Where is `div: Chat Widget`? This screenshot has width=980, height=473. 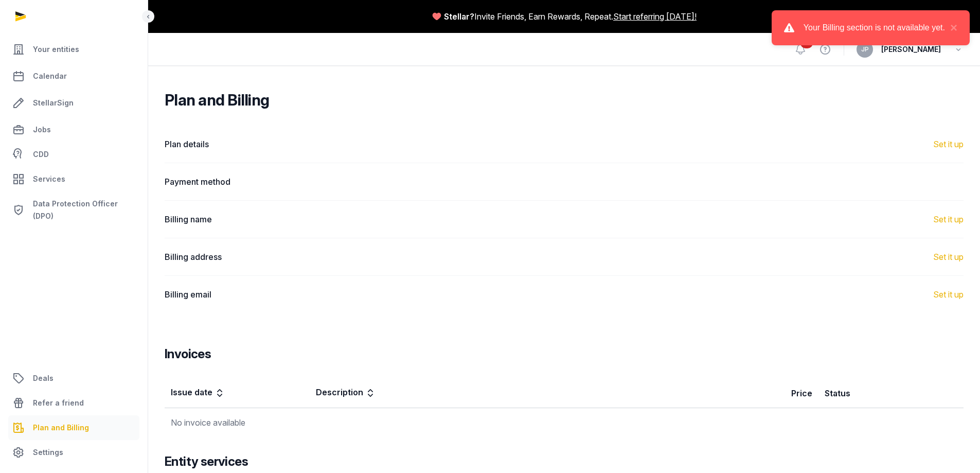 div: Chat Widget is located at coordinates (954, 448).